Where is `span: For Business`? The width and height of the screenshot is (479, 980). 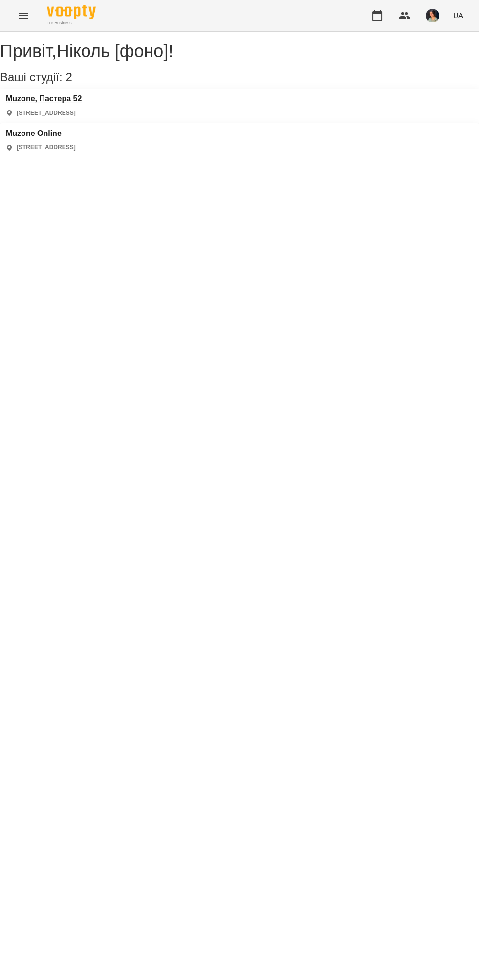 span: For Business is located at coordinates (71, 23).